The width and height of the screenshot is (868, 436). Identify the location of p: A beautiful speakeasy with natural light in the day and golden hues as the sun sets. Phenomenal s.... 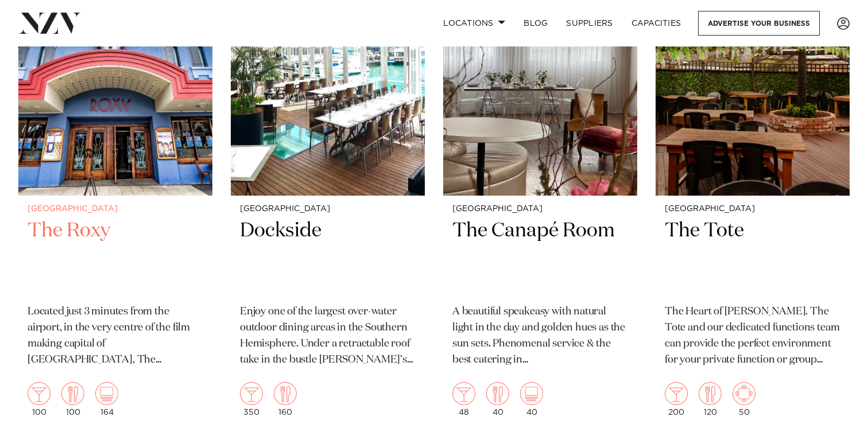
(540, 336).